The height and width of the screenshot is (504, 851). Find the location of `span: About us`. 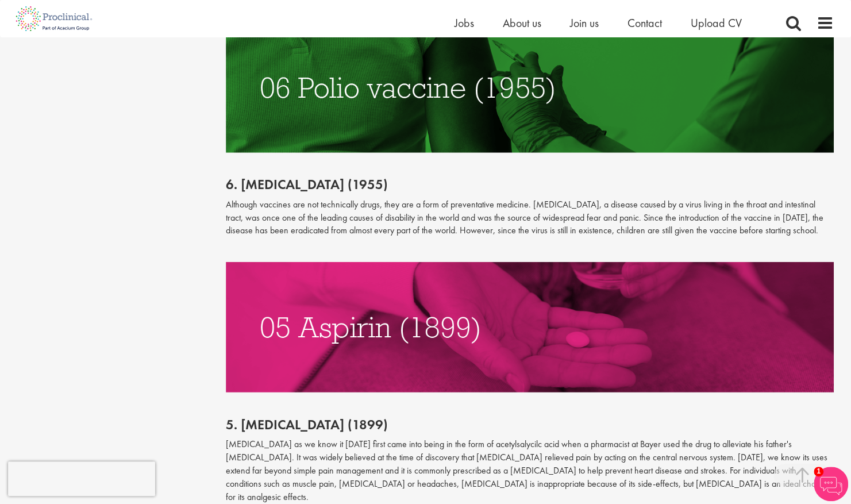

span: About us is located at coordinates (522, 23).